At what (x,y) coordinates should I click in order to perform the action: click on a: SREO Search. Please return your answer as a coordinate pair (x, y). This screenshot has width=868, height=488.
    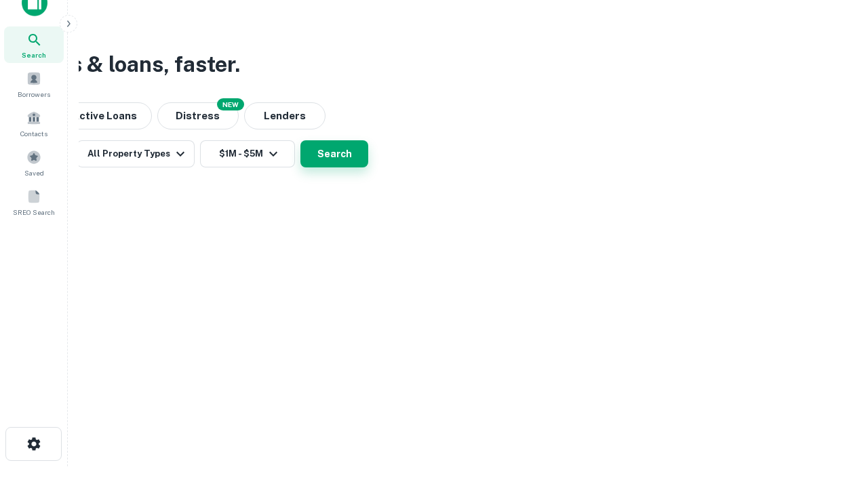
    Looking at the image, I should click on (34, 202).